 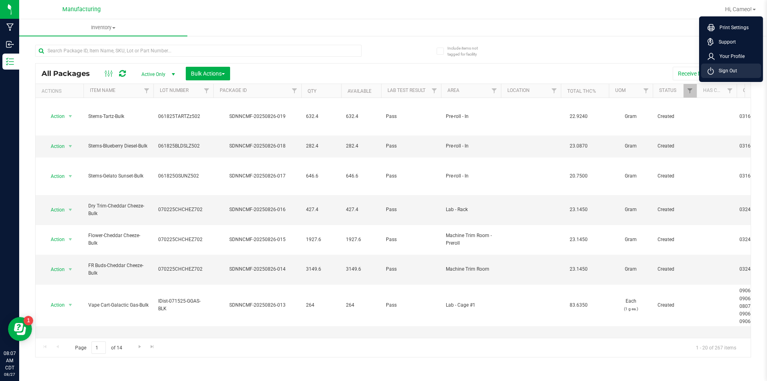 What do you see at coordinates (103, 28) in the screenshot?
I see `span: Inventory` at bounding box center [103, 28].